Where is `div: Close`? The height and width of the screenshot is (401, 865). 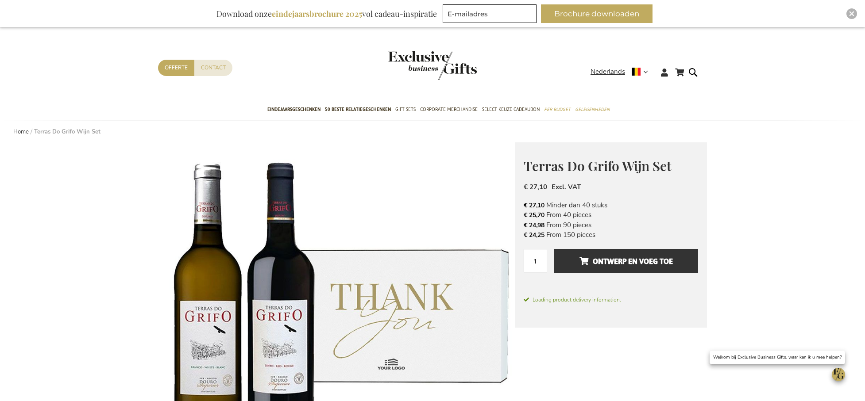
div: Close is located at coordinates (851, 14).